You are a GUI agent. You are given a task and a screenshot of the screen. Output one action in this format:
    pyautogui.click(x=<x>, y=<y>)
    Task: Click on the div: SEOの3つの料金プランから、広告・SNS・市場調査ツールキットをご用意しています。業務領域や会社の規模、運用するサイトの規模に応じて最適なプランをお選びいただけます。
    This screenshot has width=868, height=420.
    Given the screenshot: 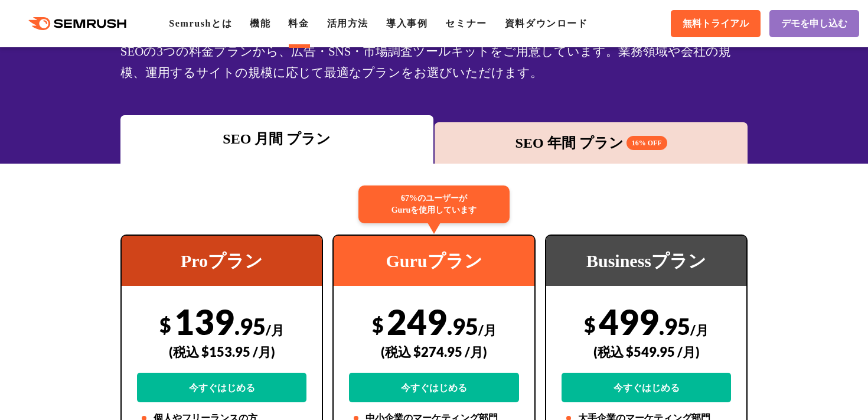 What is the action you would take?
    pyautogui.click(x=434, y=62)
    